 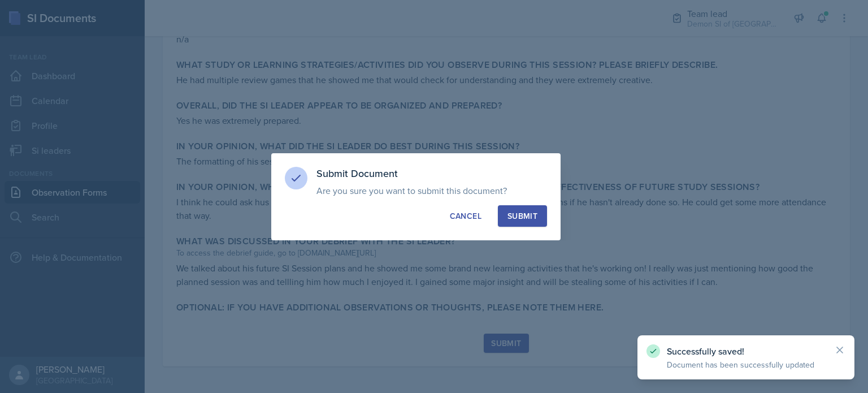 What do you see at coordinates (465, 216) in the screenshot?
I see `button: Cancel` at bounding box center [465, 216].